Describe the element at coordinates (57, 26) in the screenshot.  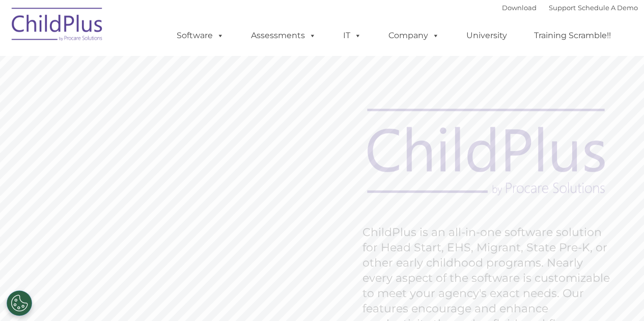
I see `img: ChildPlus by Procare Solutions` at that location.